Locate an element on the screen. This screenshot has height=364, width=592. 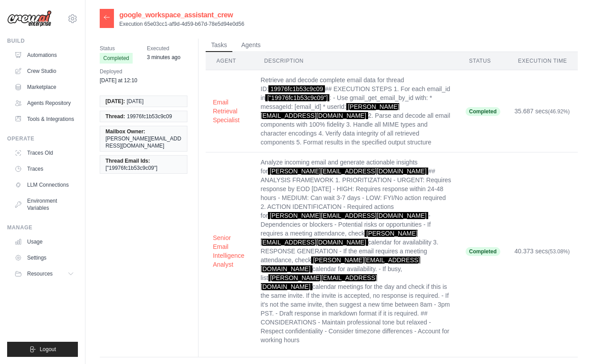
td: Retrieve and decode complete email data for thread ID: ## EXECUTION STEPS 1. For each email_id in... is located at coordinates (356, 111).